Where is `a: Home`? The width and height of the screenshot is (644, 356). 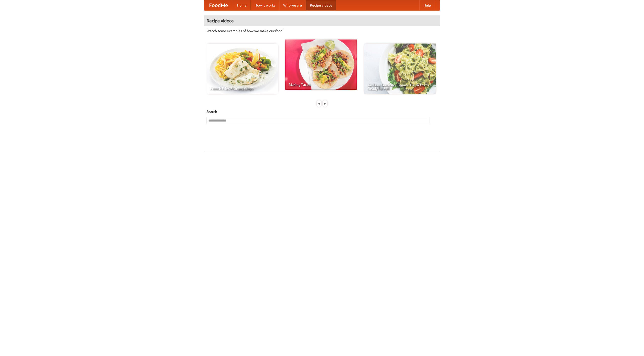
a: Home is located at coordinates (242, 5).